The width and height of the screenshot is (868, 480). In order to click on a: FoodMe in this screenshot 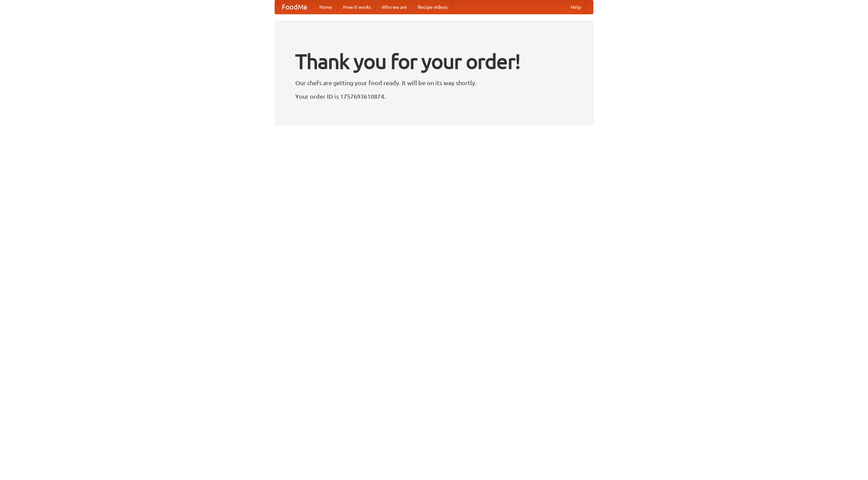, I will do `click(294, 7)`.